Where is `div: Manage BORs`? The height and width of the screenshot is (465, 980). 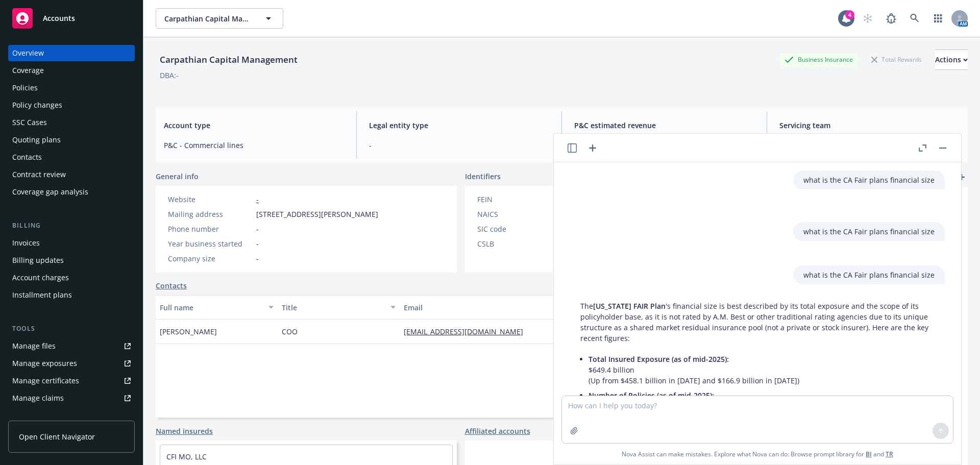
div: Manage BORs is located at coordinates (36, 415).